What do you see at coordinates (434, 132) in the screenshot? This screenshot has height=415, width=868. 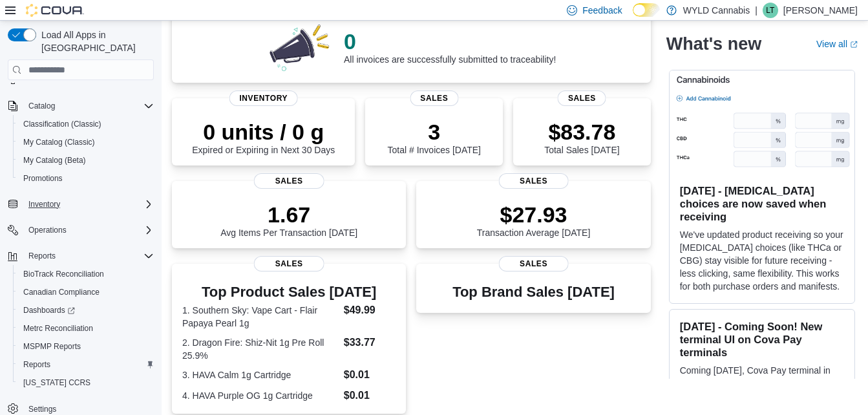 I see `p: 3` at bounding box center [434, 132].